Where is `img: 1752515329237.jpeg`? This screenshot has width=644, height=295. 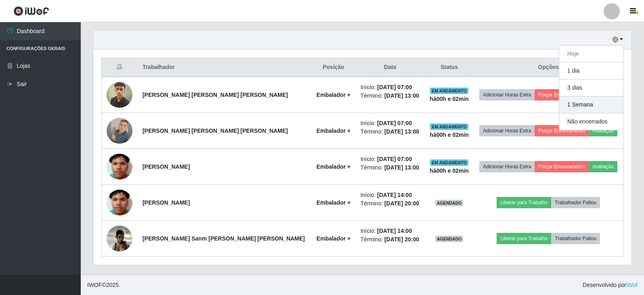 img: 1752515329237.jpeg is located at coordinates (119, 95).